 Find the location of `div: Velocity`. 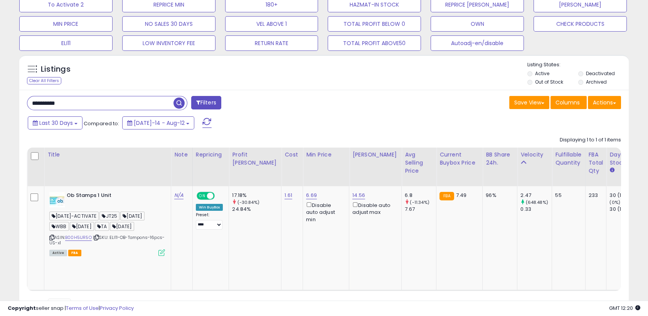

div: Velocity is located at coordinates (534, 155).